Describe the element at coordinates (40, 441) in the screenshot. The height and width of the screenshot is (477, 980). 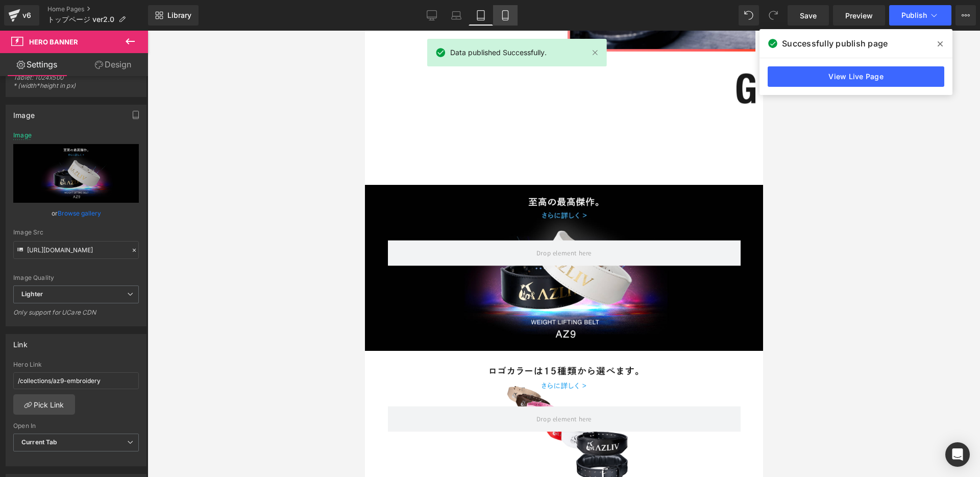
I see `b: Current Tab` at that location.